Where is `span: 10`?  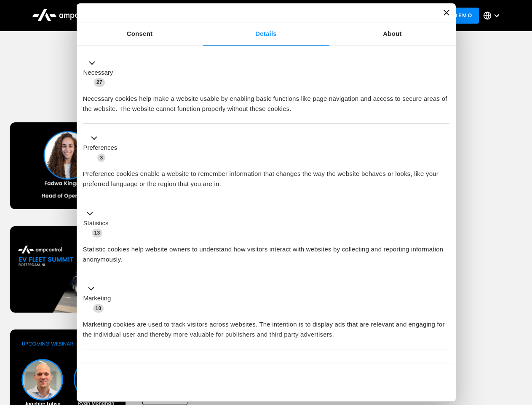
span: 10 is located at coordinates (98, 308).